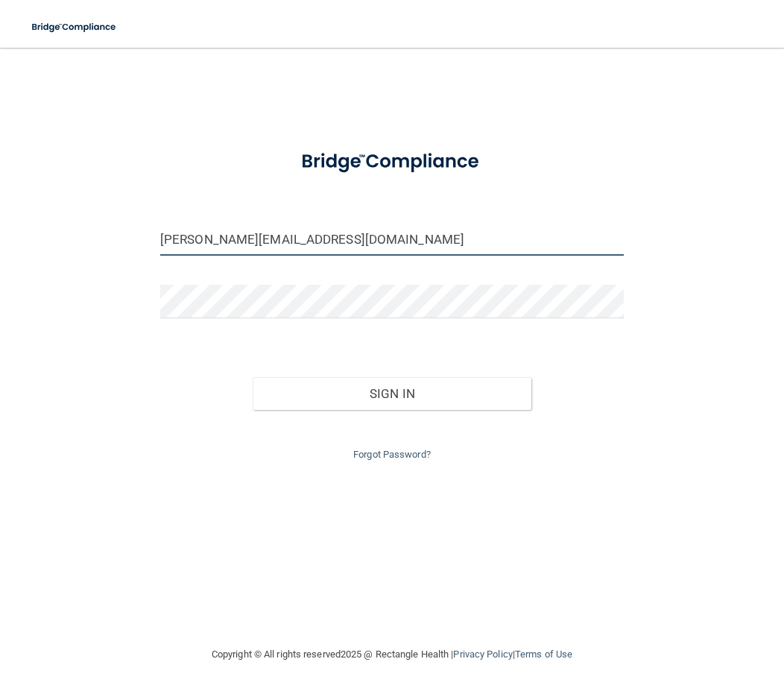  I want to click on a: Terms of Use, so click(543, 653).